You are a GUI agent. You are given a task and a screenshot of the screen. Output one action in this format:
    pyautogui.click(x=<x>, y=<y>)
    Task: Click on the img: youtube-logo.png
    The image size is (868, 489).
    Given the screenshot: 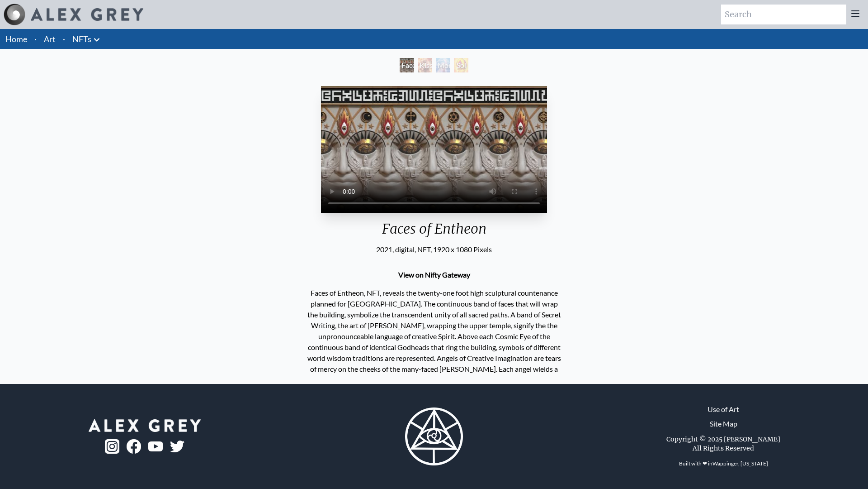 What is the action you would take?
    pyautogui.click(x=155, y=446)
    